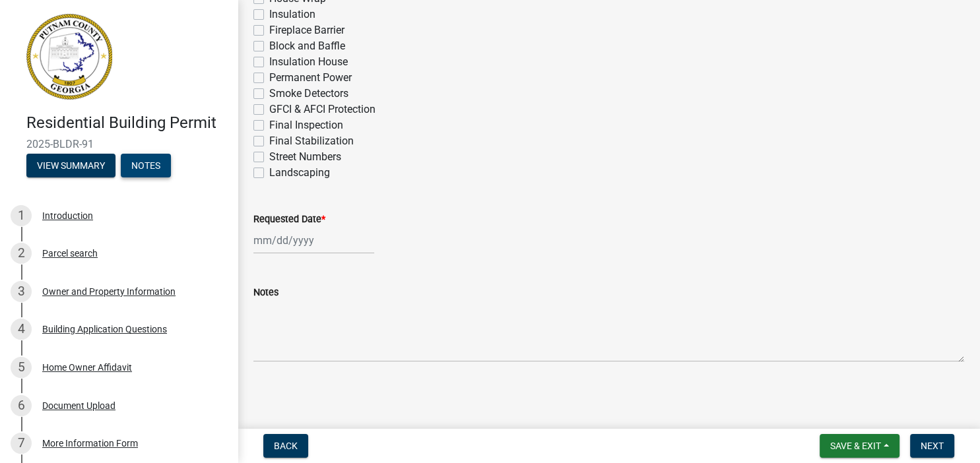 This screenshot has height=463, width=980. What do you see at coordinates (146, 166) in the screenshot?
I see `button: Notes` at bounding box center [146, 166].